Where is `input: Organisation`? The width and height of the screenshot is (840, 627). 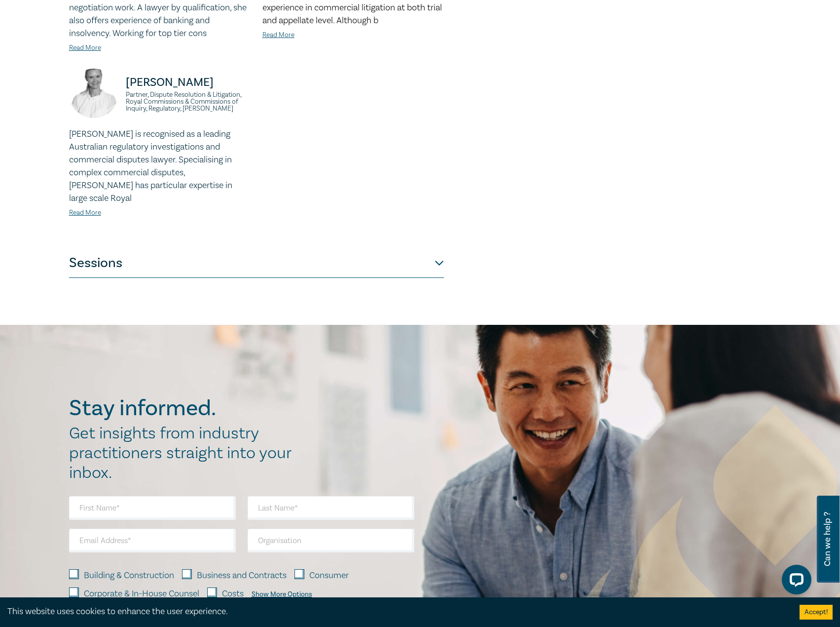 input: Organisation is located at coordinates (331, 540).